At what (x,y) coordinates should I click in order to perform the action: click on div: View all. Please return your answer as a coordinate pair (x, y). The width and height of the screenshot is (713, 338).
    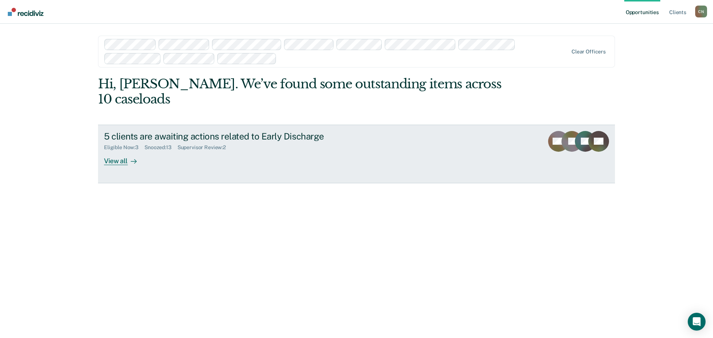
    Looking at the image, I should click on (125, 158).